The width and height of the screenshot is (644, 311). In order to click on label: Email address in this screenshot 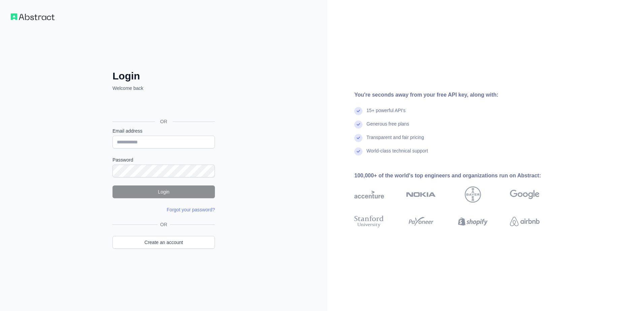, I will do `click(163, 131)`.